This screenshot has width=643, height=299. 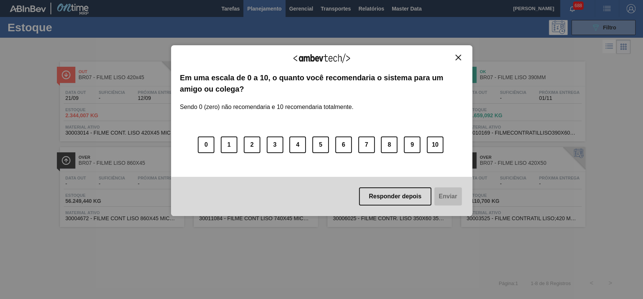 I want to click on label: Sendo 0 (zero) não recomendaria e 10 recomendaria totalmente., so click(x=267, y=103).